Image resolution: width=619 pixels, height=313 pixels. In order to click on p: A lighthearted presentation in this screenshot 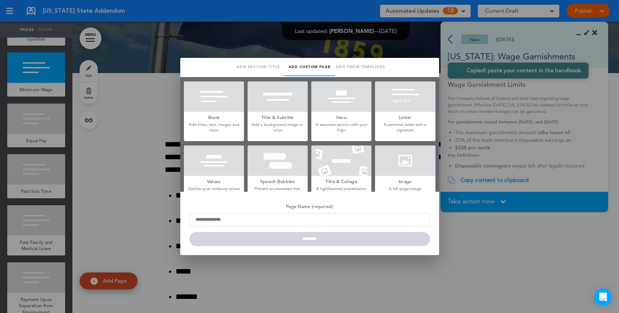, I will do `click(341, 189)`.